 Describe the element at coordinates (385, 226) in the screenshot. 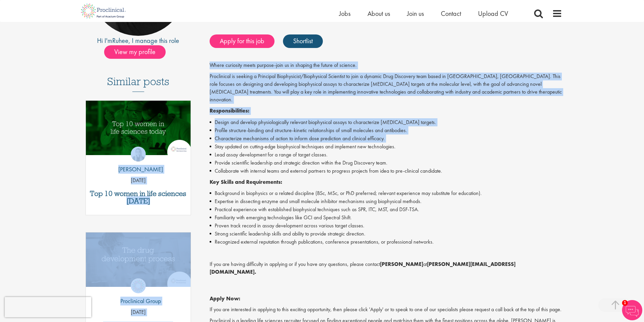

I see `li: Proven track record in assay development across various target classes.` at that location.